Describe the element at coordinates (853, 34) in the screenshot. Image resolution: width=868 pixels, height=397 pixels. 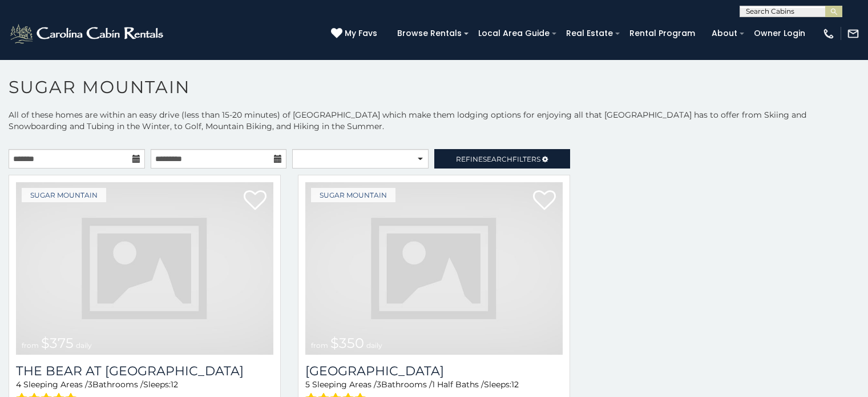
I see `img: mail-regular-white.png` at that location.